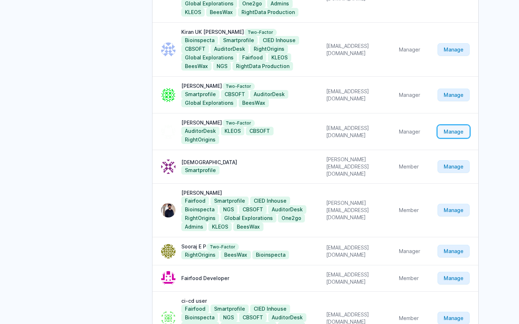  What do you see at coordinates (291, 218) in the screenshot?
I see `a: One2go` at bounding box center [291, 218].